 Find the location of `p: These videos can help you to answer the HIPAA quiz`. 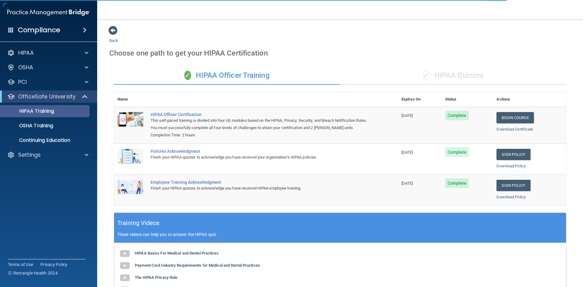

p: These videos can help you to answer the HIPAA quiz is located at coordinates (340, 234).